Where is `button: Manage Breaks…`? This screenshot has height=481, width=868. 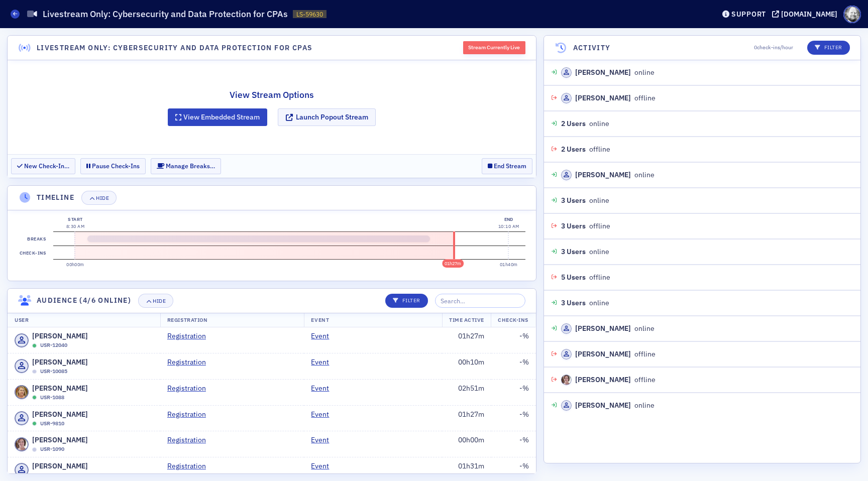 button: Manage Breaks… is located at coordinates (186, 165).